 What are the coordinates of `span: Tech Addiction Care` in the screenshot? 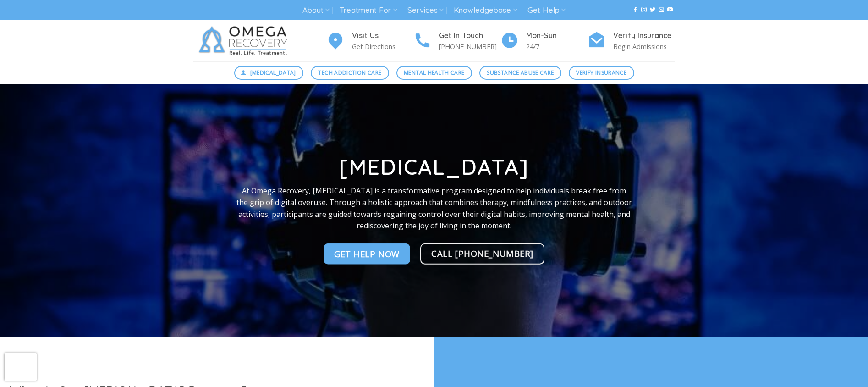 It's located at (349, 72).